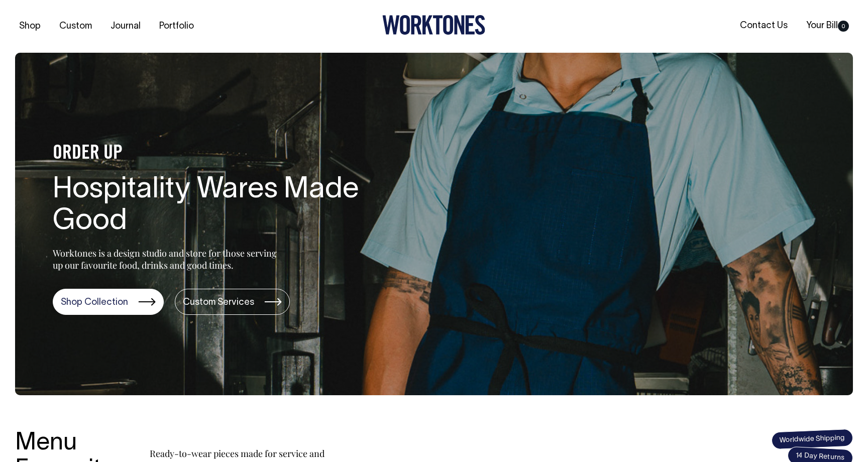 This screenshot has width=868, height=462. Describe the element at coordinates (827, 26) in the screenshot. I see `a: Your Bill0` at that location.